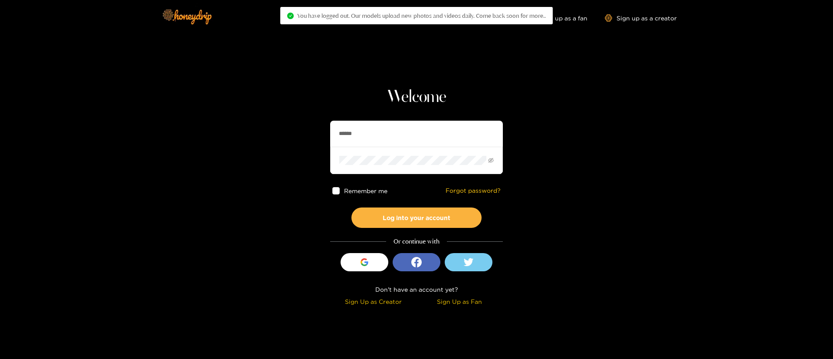  I want to click on a: Forgot password?, so click(473, 190).